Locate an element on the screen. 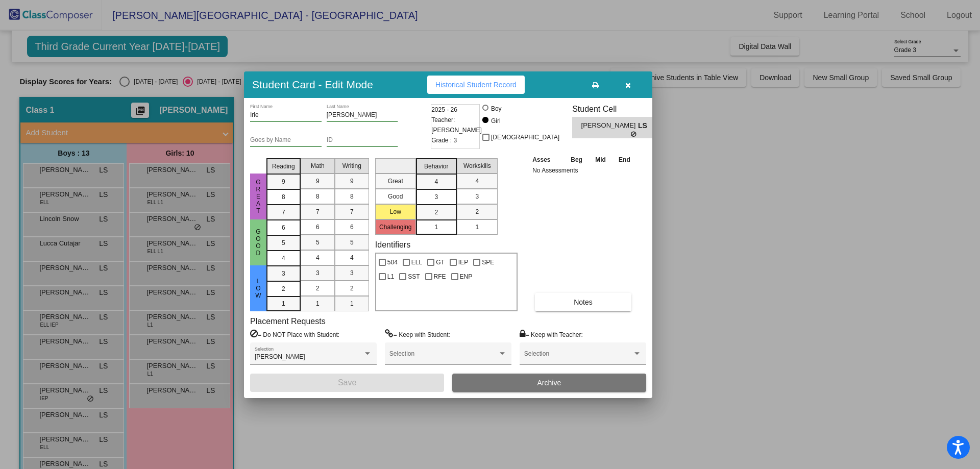 The height and width of the screenshot is (469, 980). button: Save is located at coordinates (347, 383).